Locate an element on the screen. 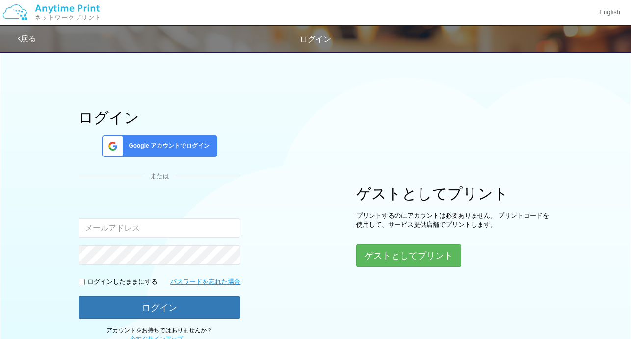 The image size is (631, 339). a: 戻る is located at coordinates (27, 38).